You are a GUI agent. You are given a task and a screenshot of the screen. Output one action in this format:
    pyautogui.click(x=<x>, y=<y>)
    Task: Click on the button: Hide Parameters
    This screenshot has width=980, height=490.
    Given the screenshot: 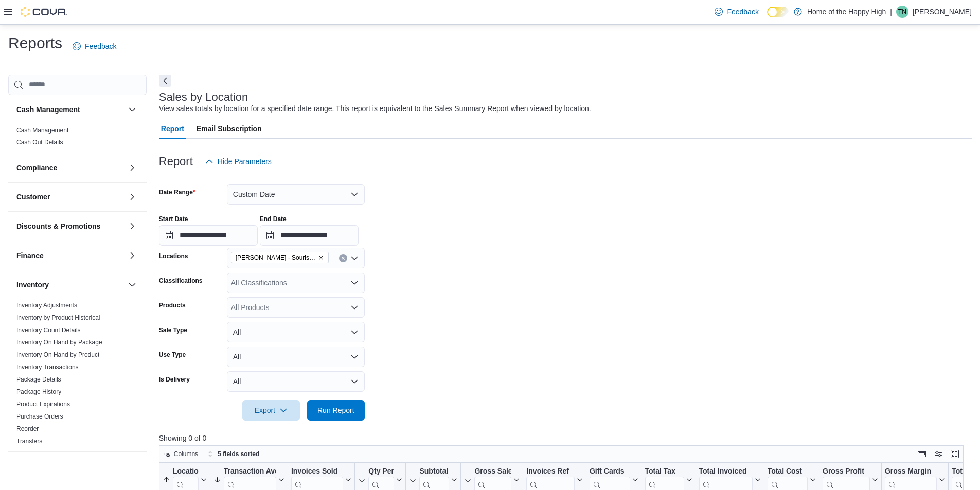 What is the action you would take?
    pyautogui.click(x=238, y=161)
    